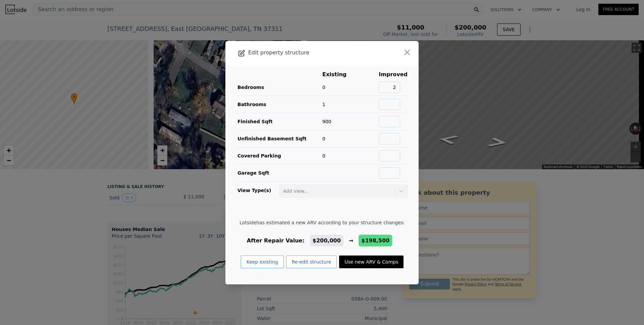 The image size is (644, 325). What do you see at coordinates (322, 222) in the screenshot?
I see `span: Lotside has estimated a new ARV according to your structure changes:` at bounding box center [322, 222].